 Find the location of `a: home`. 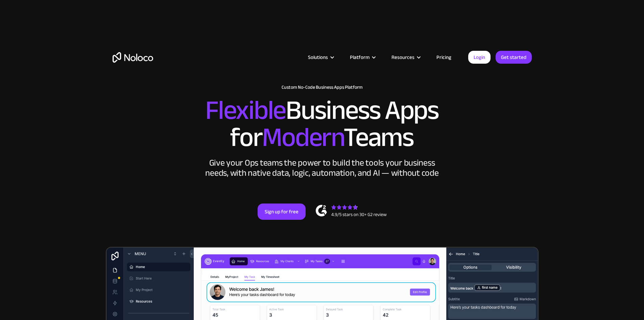

a: home is located at coordinates (133, 57).